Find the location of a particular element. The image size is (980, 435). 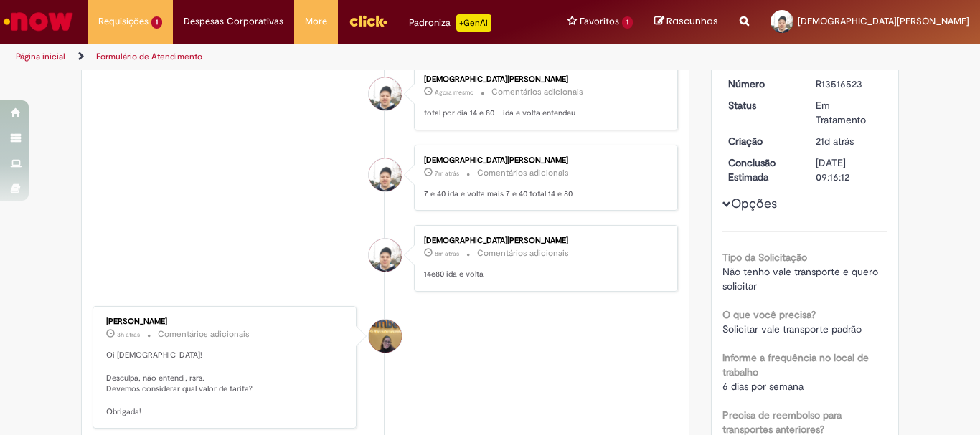

span: Requisições is located at coordinates (124, 22).